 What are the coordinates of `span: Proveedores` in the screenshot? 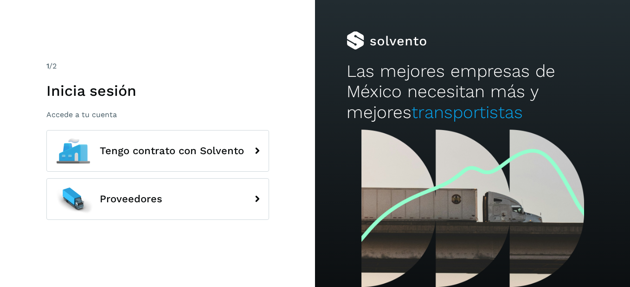 It's located at (131, 199).